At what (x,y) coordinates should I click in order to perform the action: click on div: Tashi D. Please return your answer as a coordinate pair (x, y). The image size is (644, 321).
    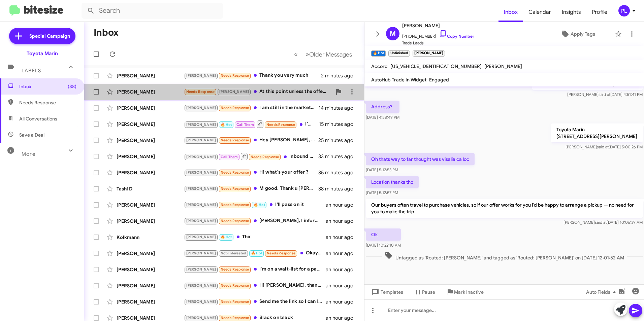
    Looking at the image, I should click on (150, 189).